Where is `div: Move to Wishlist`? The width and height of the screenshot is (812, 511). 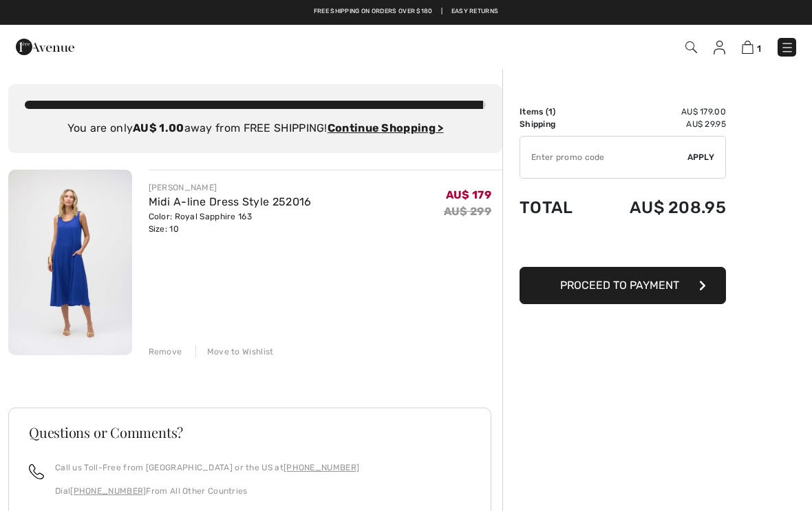 div: Move to Wishlist is located at coordinates (234, 351).